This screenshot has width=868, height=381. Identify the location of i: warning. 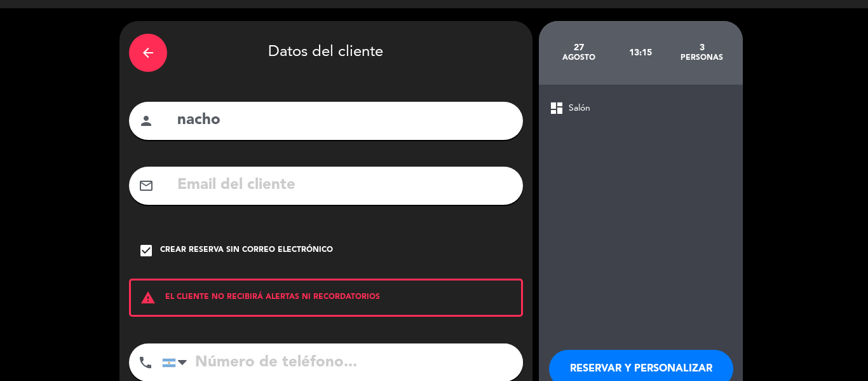
(148, 297).